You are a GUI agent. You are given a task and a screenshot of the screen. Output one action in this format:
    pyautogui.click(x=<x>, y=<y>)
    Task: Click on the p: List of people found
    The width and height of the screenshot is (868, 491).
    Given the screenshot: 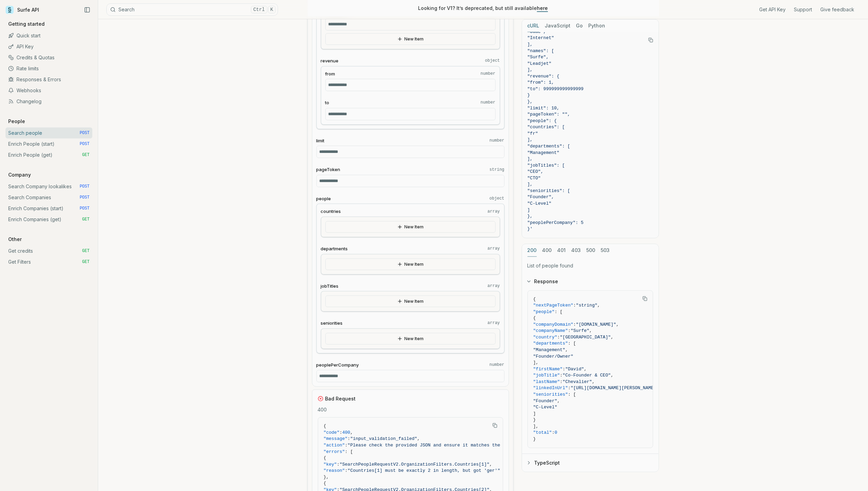 What is the action you would take?
    pyautogui.click(x=590, y=266)
    